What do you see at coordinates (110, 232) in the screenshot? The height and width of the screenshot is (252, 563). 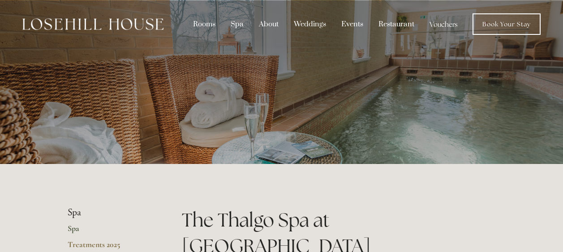 I see `a: Spa` at bounding box center [110, 232].